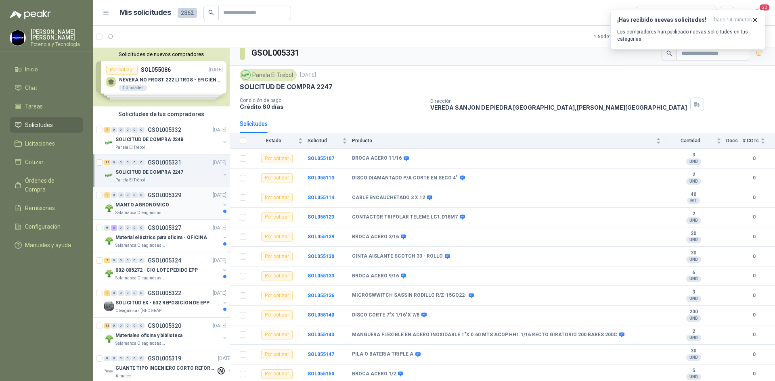 Image resolution: width=775 pixels, height=381 pixels. I want to click on b: SOL055107, so click(321, 159).